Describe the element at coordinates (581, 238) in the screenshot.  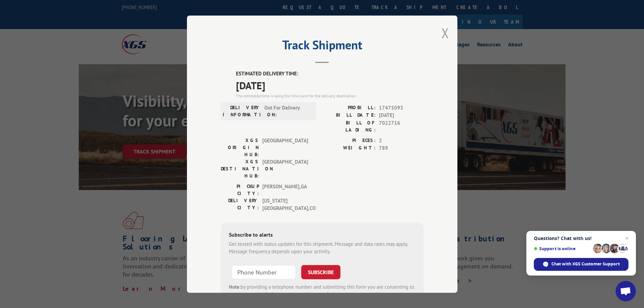
I see `span: Questions? Chat with us!` at that location.